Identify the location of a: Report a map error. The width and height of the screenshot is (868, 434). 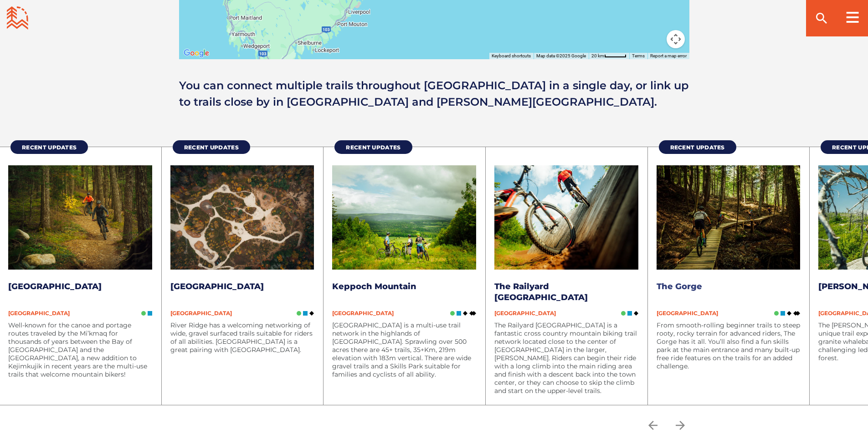
(669, 55).